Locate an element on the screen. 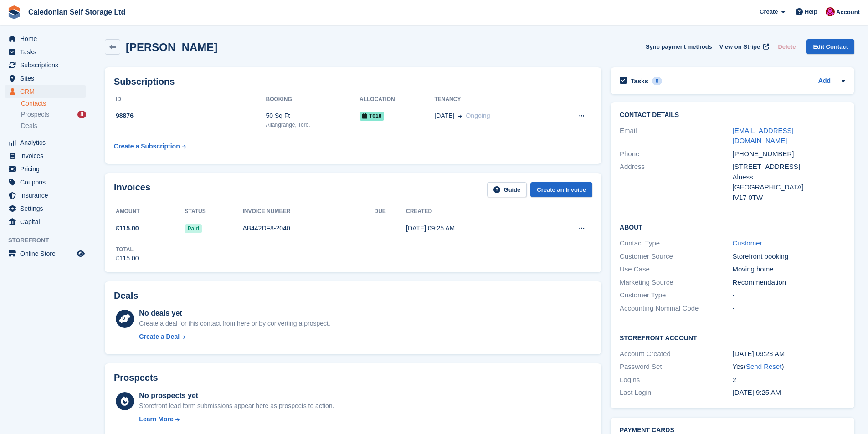 The height and width of the screenshot is (434, 868). span: Tasks is located at coordinates (48, 52).